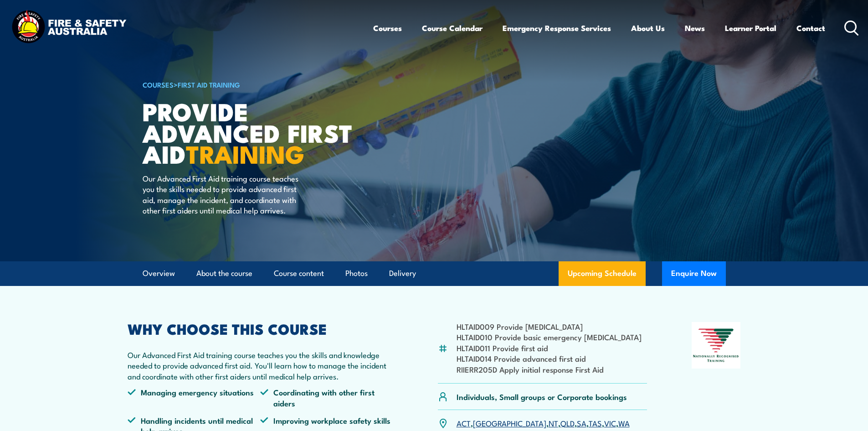 The image size is (868, 431). Describe the element at coordinates (716, 346) in the screenshot. I see `img: Nationally Recognised Training logo.` at that location.